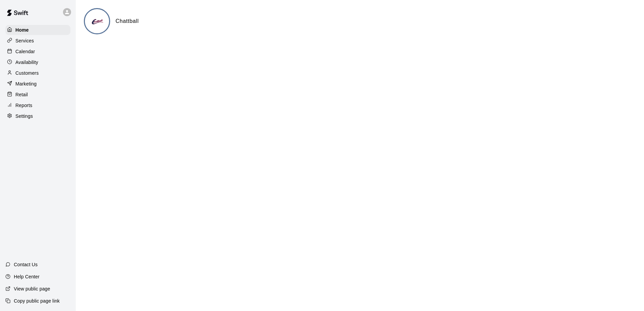  Describe the element at coordinates (38, 105) in the screenshot. I see `div: Reports` at that location.